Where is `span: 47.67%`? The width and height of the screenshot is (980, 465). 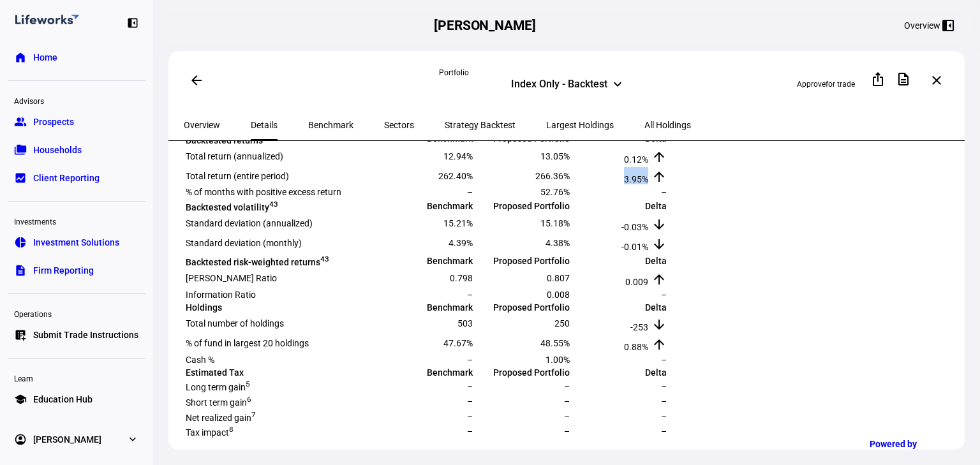 span: 47.67% is located at coordinates (458, 343).